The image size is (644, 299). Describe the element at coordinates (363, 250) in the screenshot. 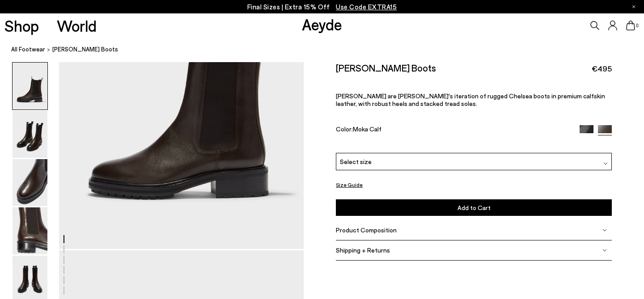

I see `span: Shipping + Returns` at that location.